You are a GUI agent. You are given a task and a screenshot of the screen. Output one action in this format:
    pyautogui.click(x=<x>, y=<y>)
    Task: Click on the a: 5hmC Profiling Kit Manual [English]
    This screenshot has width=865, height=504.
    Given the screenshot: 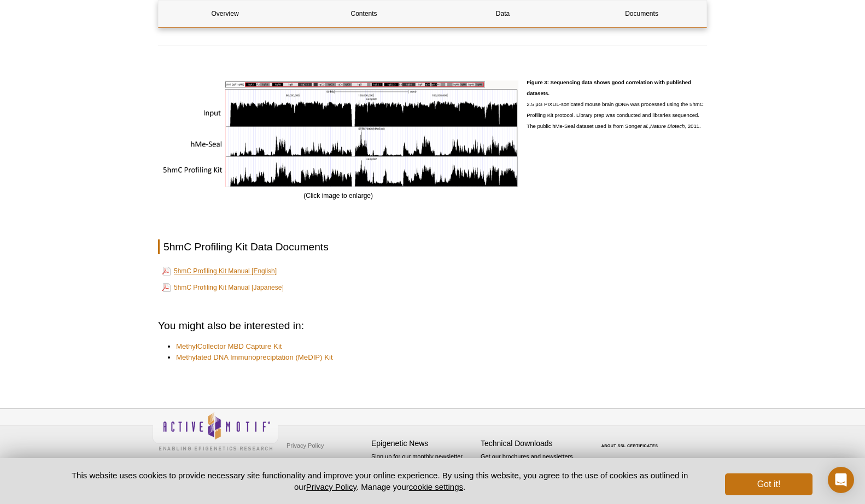 What is the action you would take?
    pyautogui.click(x=220, y=271)
    